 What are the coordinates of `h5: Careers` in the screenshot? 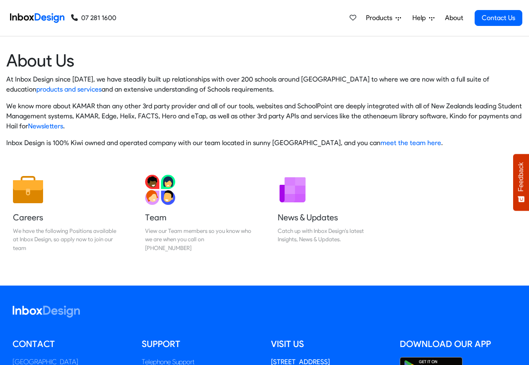 It's located at (66, 217).